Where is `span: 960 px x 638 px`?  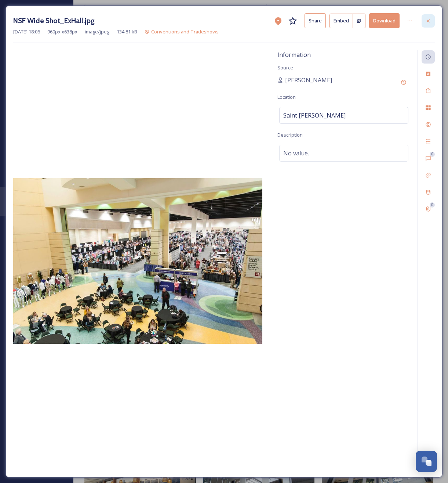 span: 960 px x 638 px is located at coordinates (62, 32).